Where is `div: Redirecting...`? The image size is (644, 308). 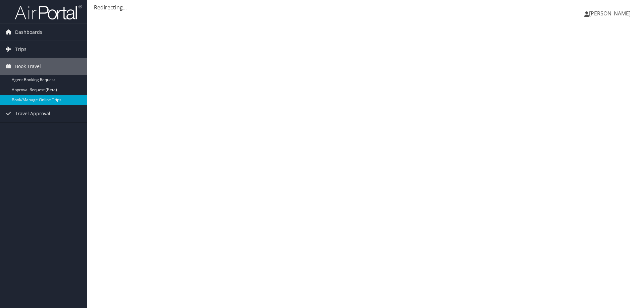 div: Redirecting... is located at coordinates (366, 7).